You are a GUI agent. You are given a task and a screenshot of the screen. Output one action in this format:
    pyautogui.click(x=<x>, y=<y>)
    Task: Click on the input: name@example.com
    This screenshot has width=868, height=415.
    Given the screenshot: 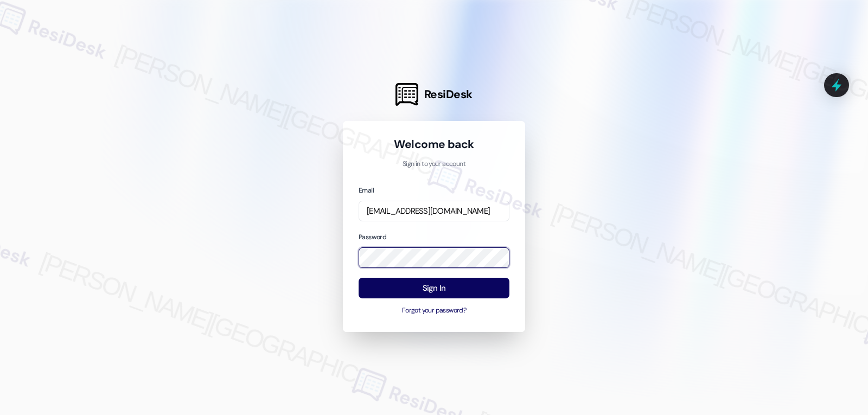 What is the action you would take?
    pyautogui.click(x=434, y=211)
    